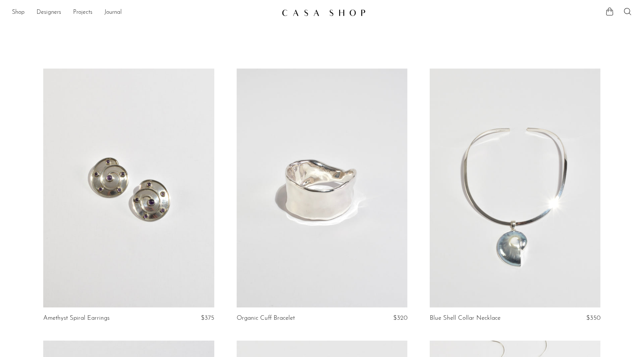  What do you see at coordinates (18, 13) in the screenshot?
I see `a: Shop` at bounding box center [18, 13].